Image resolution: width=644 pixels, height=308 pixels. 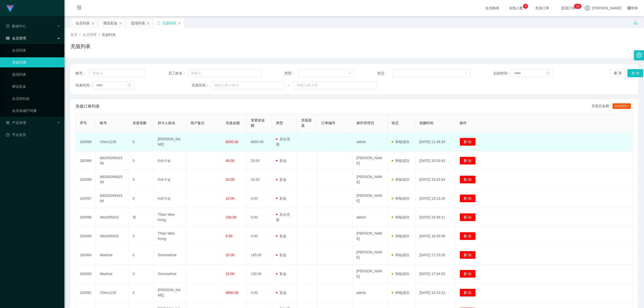 I want to click on td: 首, so click(x=141, y=217).